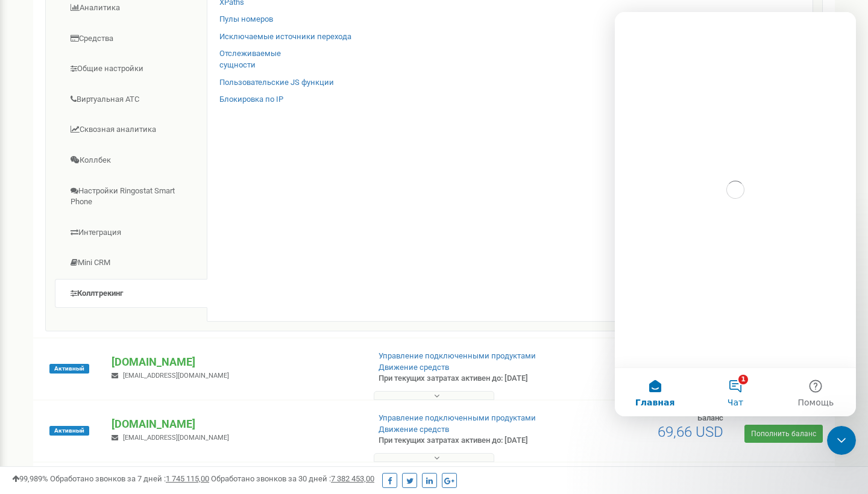 This screenshot has width=868, height=494. What do you see at coordinates (131, 129) in the screenshot?
I see `a: Сквозная аналитика` at bounding box center [131, 129].